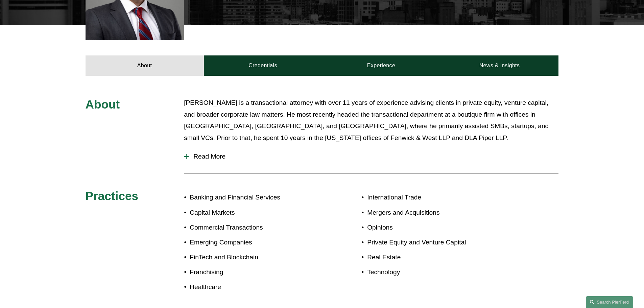  I want to click on p: Commercial Transactions, so click(256, 227).